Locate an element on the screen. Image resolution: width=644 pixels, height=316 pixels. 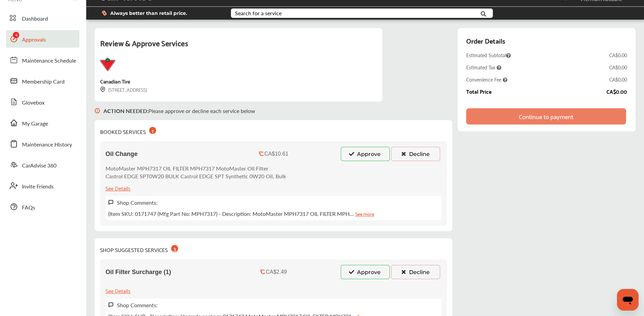
div: SHOP SUGGESTED SERVICES is located at coordinates (139, 249).